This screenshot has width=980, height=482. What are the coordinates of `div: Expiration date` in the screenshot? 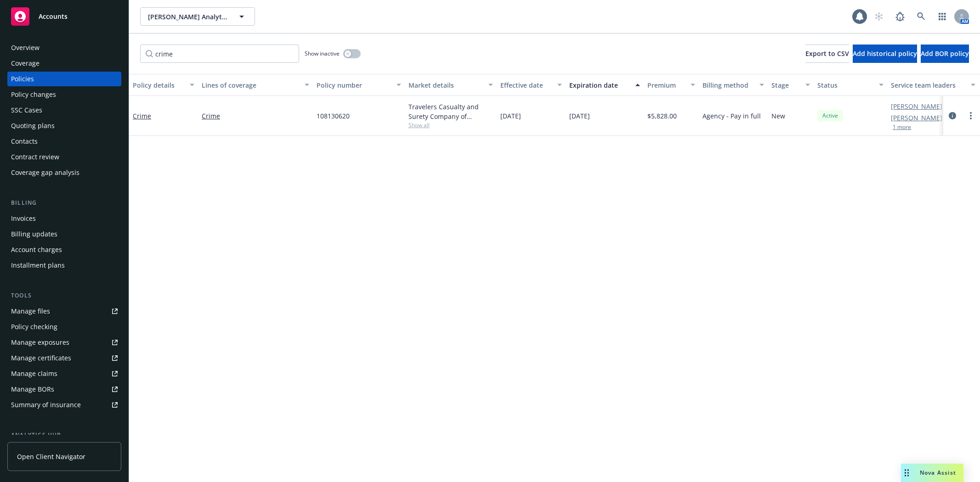 It's located at (600, 85).